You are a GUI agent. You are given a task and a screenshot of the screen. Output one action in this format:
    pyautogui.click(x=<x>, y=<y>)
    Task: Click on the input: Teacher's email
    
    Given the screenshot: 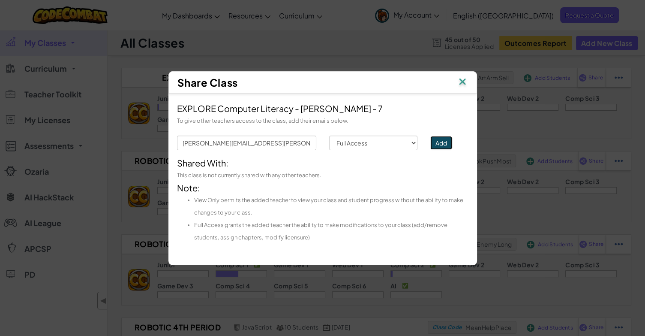 What is the action you would take?
    pyautogui.click(x=246, y=143)
    